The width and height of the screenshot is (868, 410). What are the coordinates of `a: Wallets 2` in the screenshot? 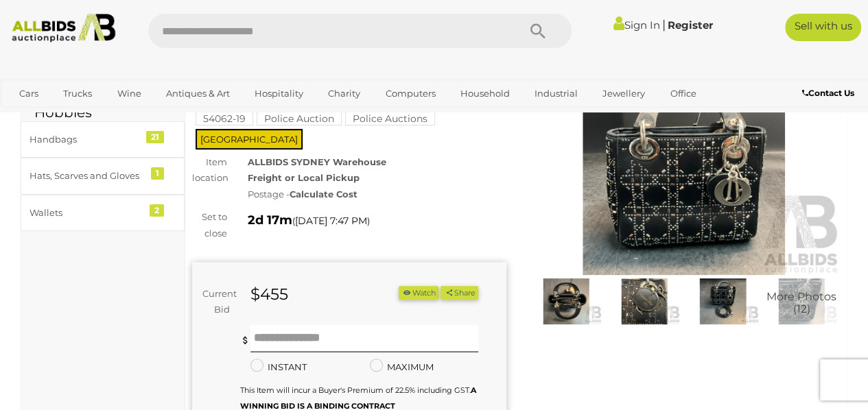 It's located at (102, 212).